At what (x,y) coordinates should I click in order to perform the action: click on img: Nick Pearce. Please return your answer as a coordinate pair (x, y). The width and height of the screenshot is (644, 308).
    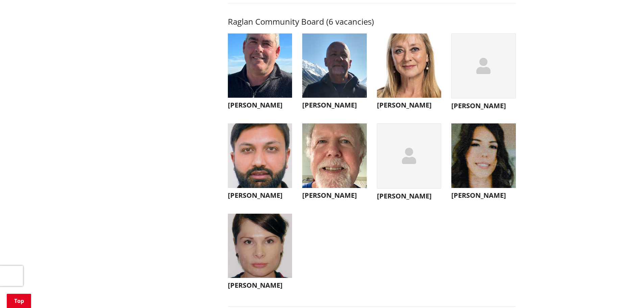
    Looking at the image, I should click on (334, 66).